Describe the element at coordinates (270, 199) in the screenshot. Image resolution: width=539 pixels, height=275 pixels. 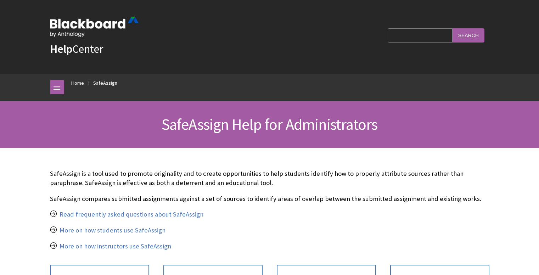
I see `p: SafeAssign compares submitted assignments against a set of sources to identify areas of overlap b...` at that location.